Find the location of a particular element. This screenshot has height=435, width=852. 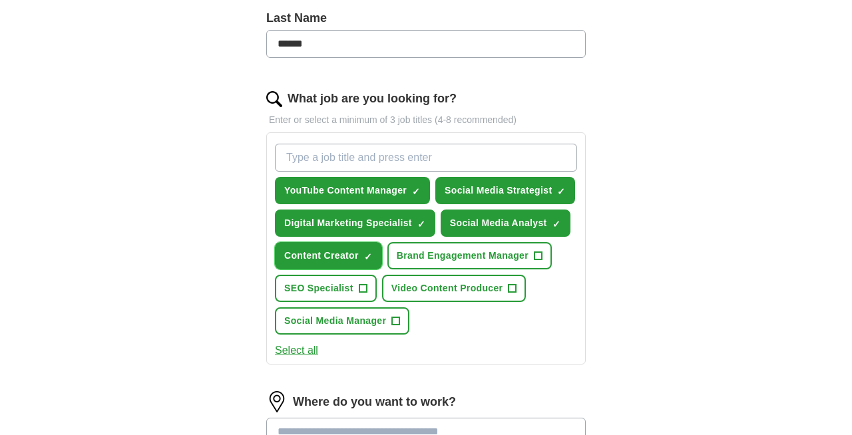

span: Social Media Analyst is located at coordinates (499, 223).